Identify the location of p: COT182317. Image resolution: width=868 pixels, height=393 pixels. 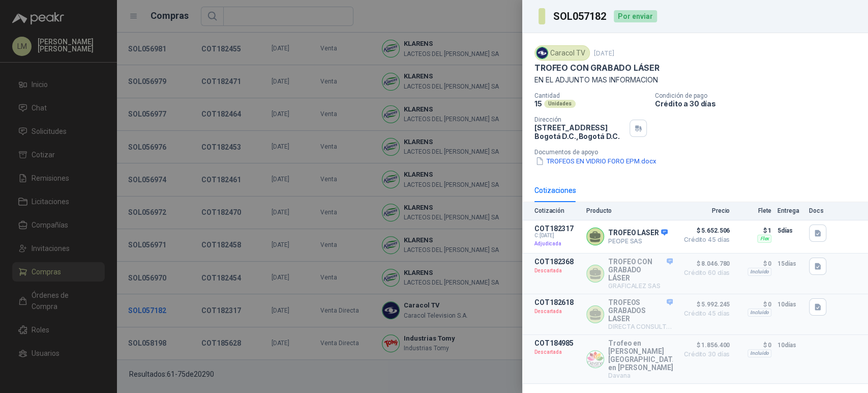
(557, 228).